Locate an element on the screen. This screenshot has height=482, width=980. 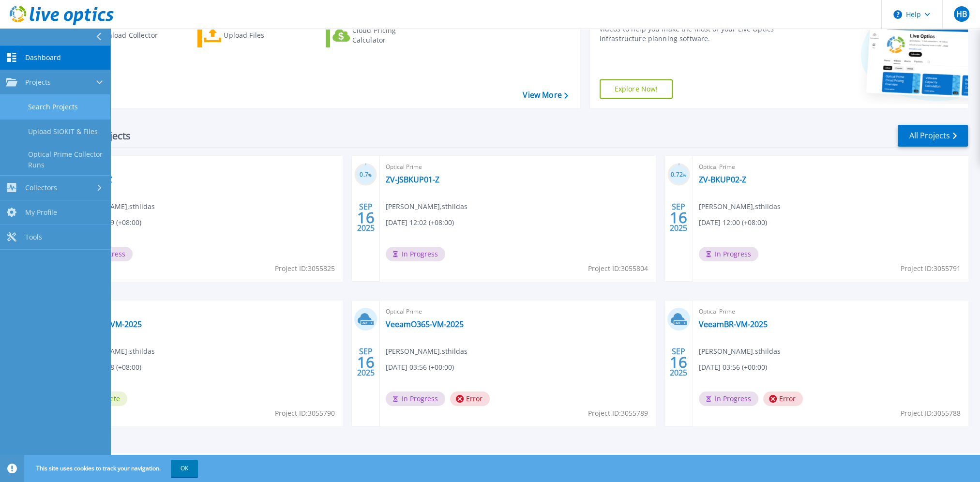
a: Cloud Pricing Calculator is located at coordinates (379, 36).